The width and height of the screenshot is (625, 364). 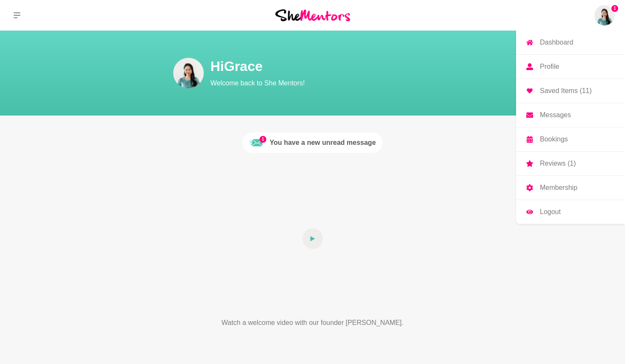 What do you see at coordinates (571, 66) in the screenshot?
I see `a: Profile` at bounding box center [571, 66].